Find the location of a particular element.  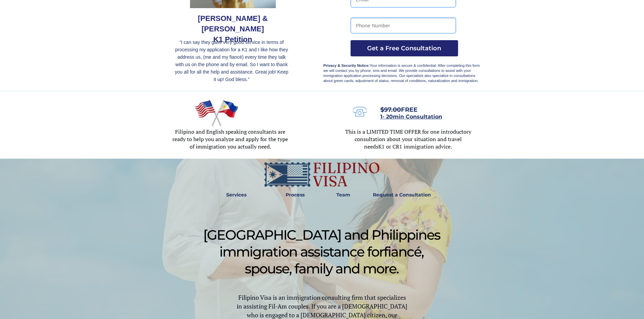

a: 1- 20min Consultation is located at coordinates (411, 117).